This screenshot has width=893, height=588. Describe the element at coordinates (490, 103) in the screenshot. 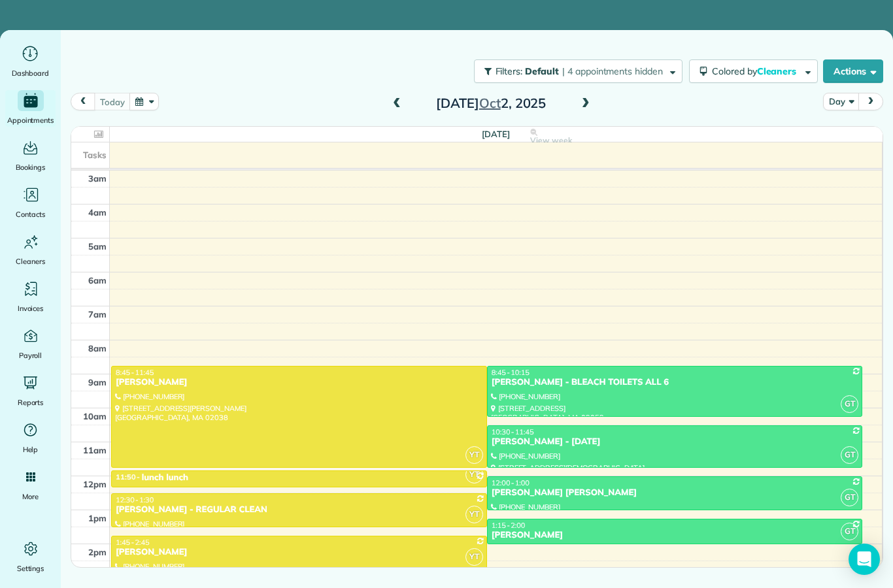

I see `span: Oct` at that location.